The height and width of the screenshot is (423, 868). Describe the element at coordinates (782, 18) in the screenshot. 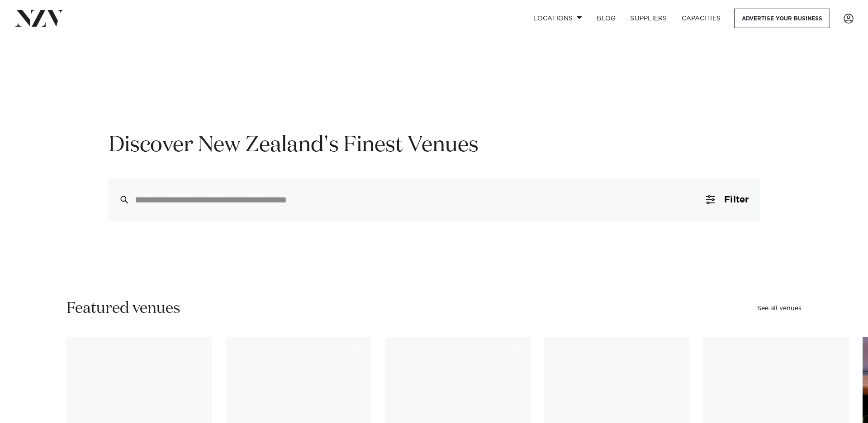

I see `a: Advertise your business` at that location.